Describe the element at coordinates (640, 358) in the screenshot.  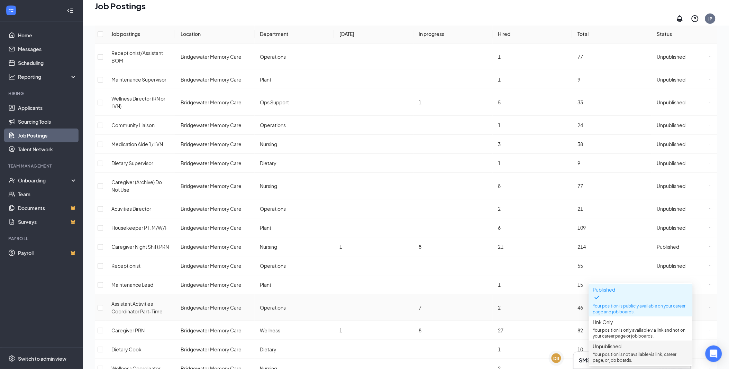
I see `p: Your position is not available via link, career page, or job boards.` at that location.